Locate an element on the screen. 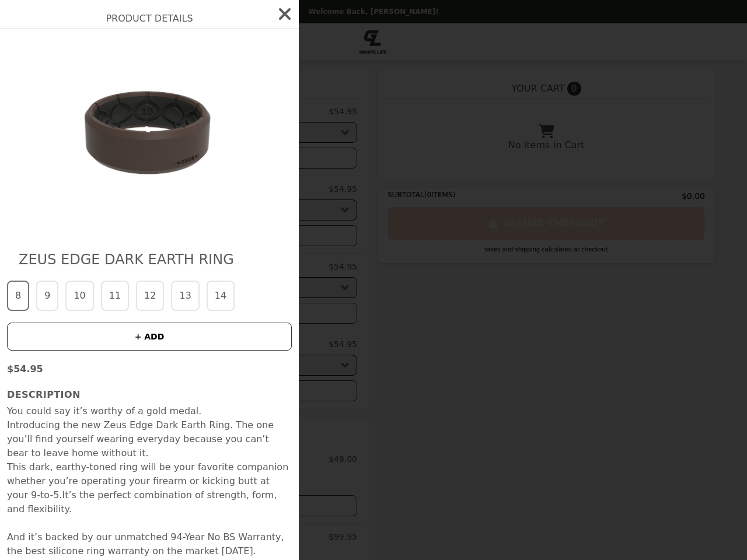 This screenshot has width=747, height=560. span: It’s the perfect combination of strength, form, and flexibility. is located at coordinates (142, 502).